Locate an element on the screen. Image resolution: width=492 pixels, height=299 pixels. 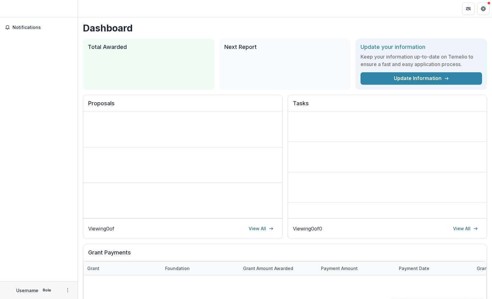
button: Notifications is located at coordinates (39, 27).